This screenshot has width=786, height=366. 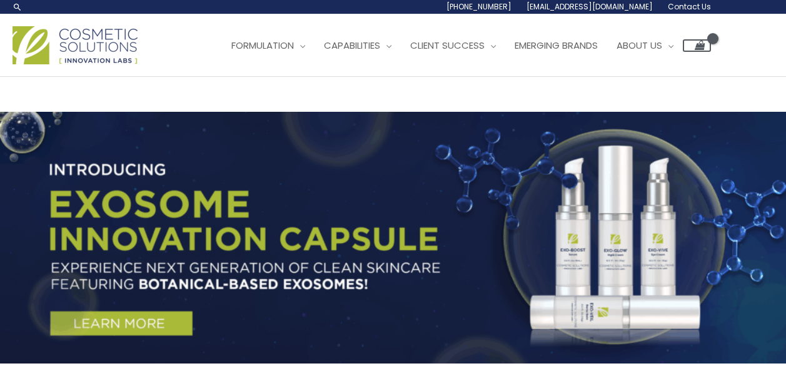 I want to click on span: Contact Us, so click(x=689, y=6).